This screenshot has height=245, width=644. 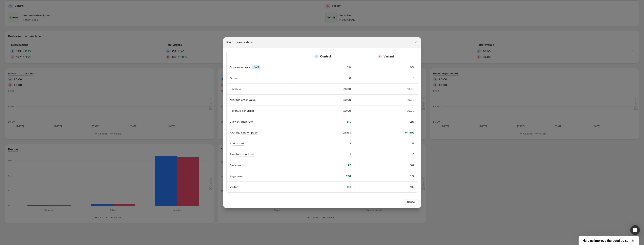 What do you see at coordinates (256, 67) in the screenshot?
I see `span: Goal` at bounding box center [256, 67].